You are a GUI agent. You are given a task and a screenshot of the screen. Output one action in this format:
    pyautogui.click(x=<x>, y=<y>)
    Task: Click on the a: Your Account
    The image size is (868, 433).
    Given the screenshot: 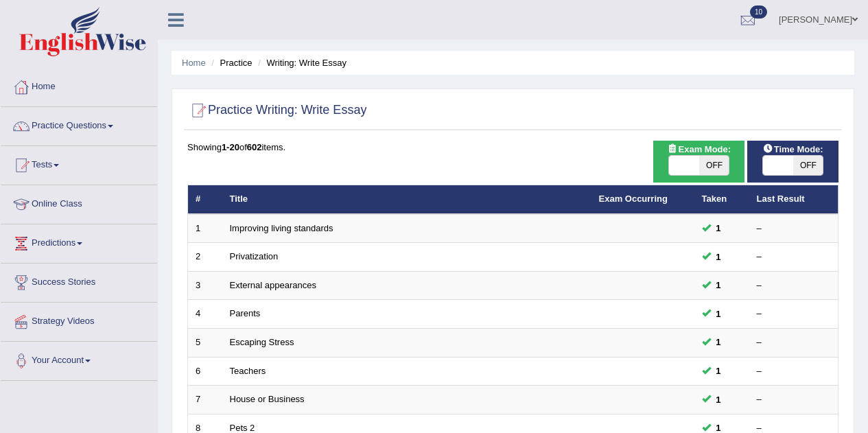 What is the action you would take?
    pyautogui.click(x=79, y=359)
    